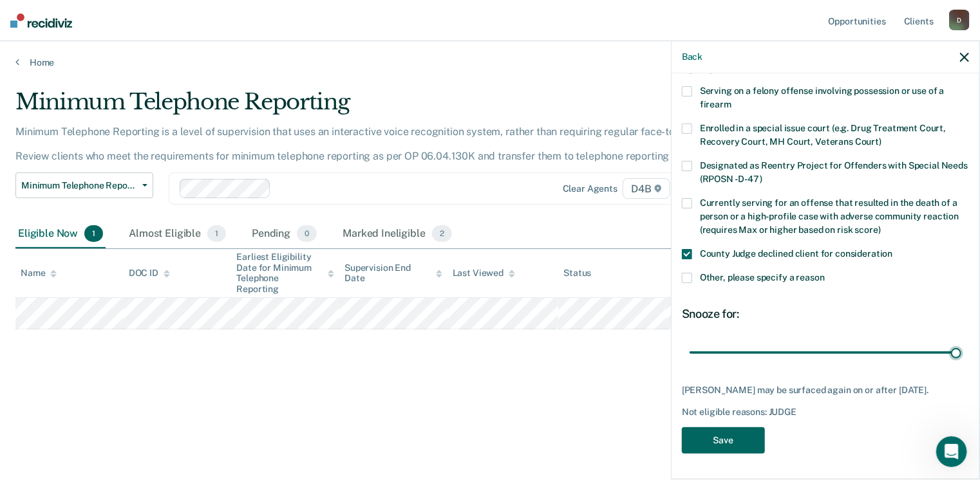  What do you see at coordinates (397, 234) in the screenshot?
I see `div: Marked Ineligible` at bounding box center [397, 234].